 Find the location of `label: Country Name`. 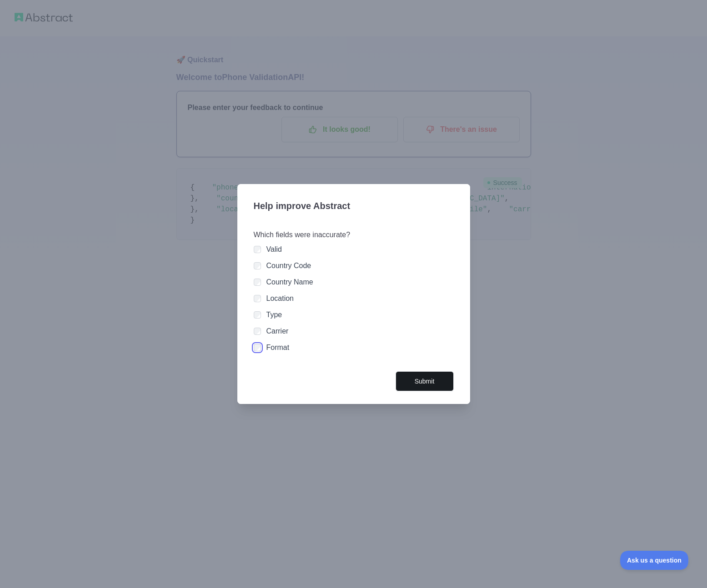

label: Country Name is located at coordinates (289, 282).